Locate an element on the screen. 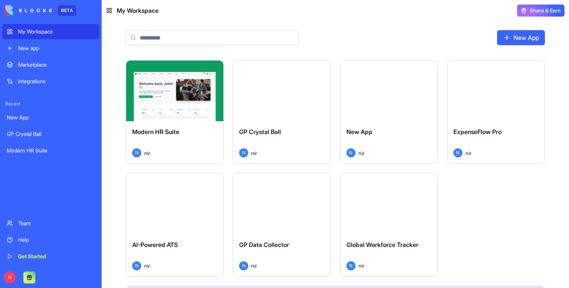 This screenshot has height=288, width=569. div: Marketplace is located at coordinates (56, 65).